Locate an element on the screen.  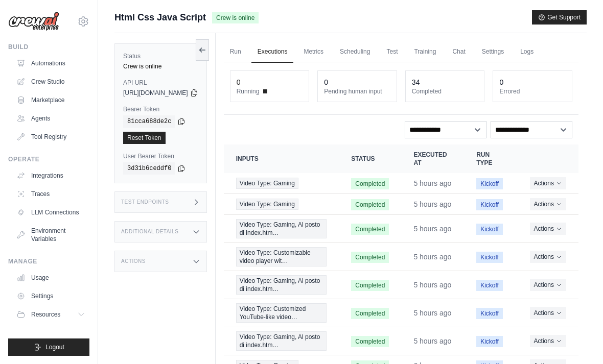
th: Executed at is located at coordinates (432, 159).